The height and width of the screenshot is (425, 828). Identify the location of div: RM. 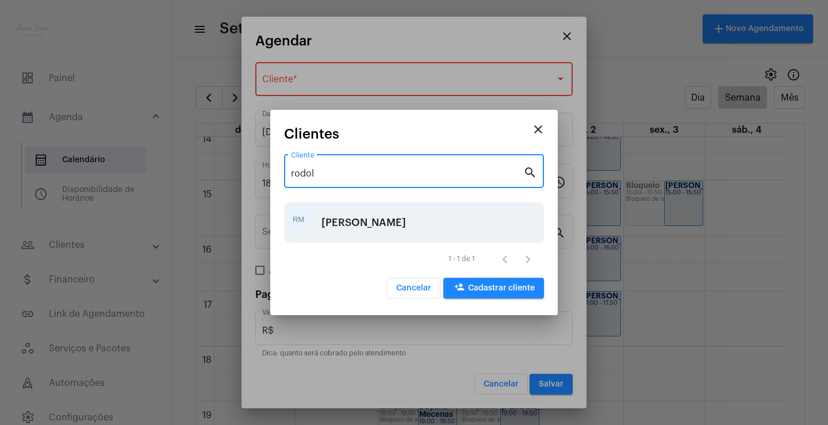
(298, 220).